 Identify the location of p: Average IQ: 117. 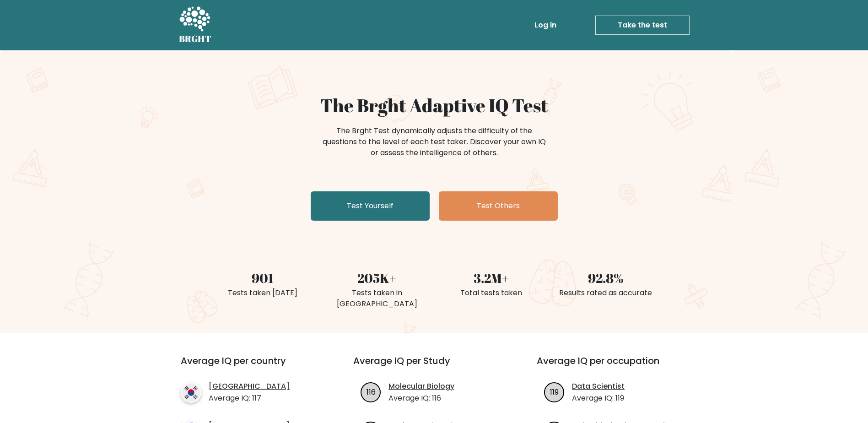
(249, 398).